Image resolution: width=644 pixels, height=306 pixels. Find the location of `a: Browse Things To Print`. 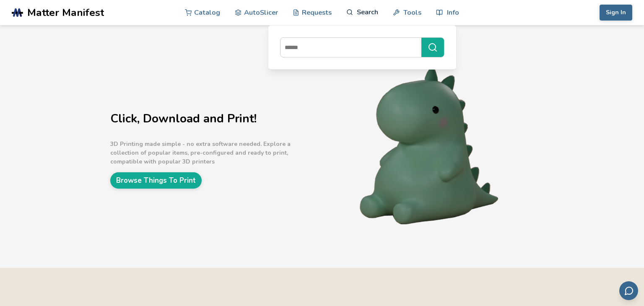

a: Browse Things To Print is located at coordinates (156, 180).